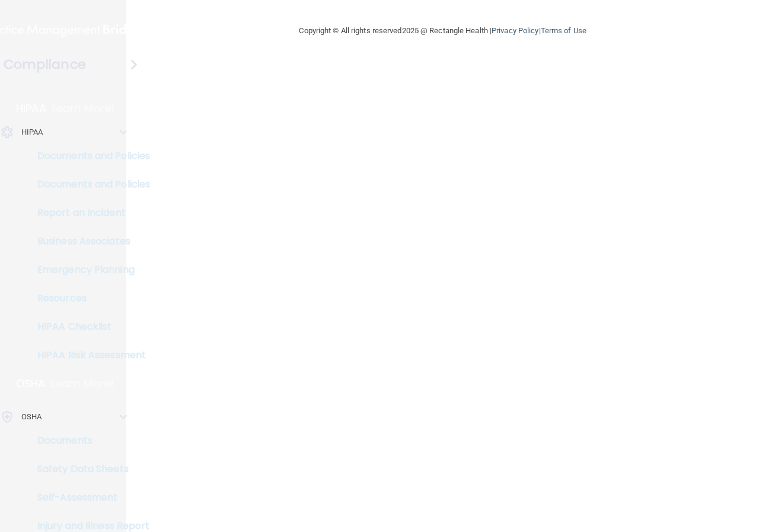  Describe the element at coordinates (89, 241) in the screenshot. I see `p: Business Associates` at that location.